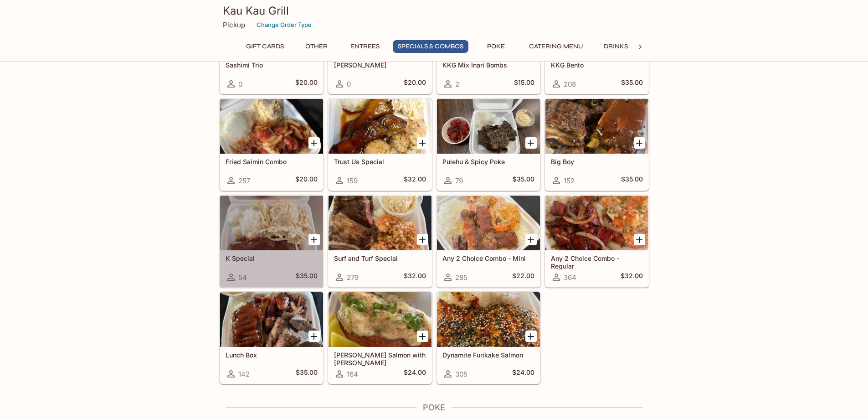 The width and height of the screenshot is (868, 419). I want to click on div: Surf and Turf Special, so click(380, 223).